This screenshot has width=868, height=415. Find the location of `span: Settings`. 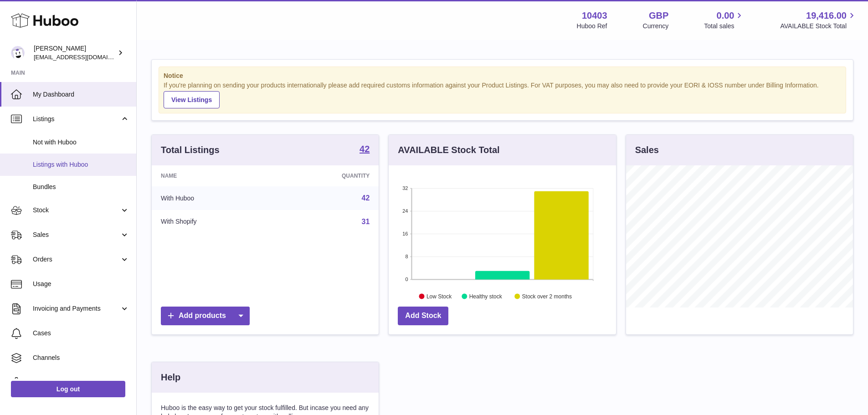

span: Settings is located at coordinates (81, 382).